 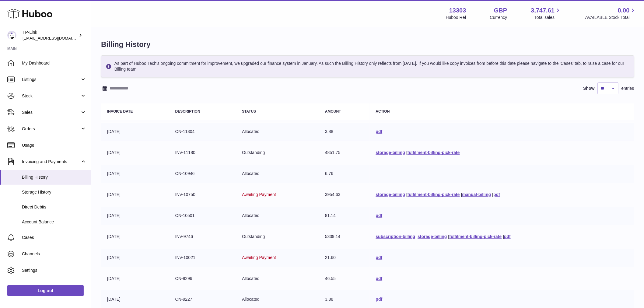 I want to click on span: Listings, so click(x=51, y=79).